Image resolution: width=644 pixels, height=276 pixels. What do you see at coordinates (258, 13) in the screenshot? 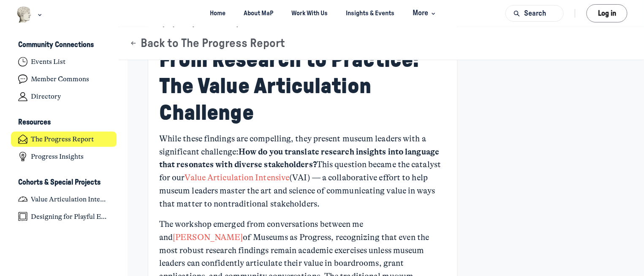
I see `a: About MaP` at bounding box center [258, 13].